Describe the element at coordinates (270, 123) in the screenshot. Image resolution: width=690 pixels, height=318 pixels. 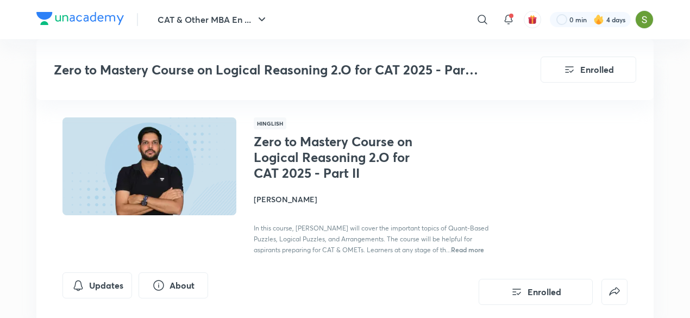
I see `span: Hinglish` at that location.